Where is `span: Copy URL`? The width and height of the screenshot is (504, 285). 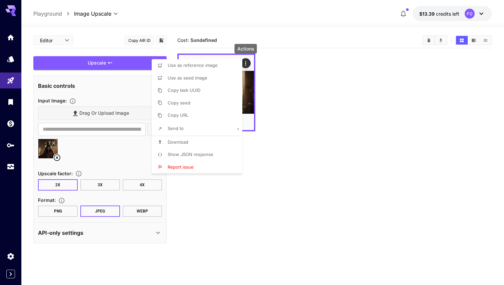
span: Copy URL is located at coordinates (178, 115).